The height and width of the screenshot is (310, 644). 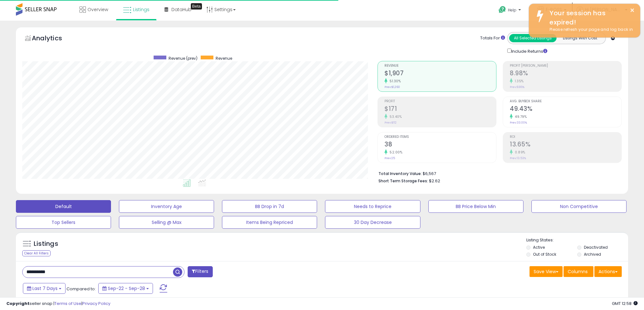 I want to click on label: Deactivated, so click(x=595, y=247).